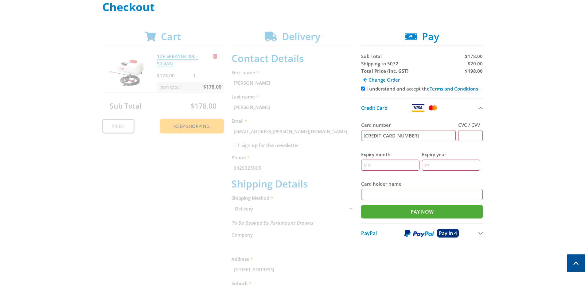  I want to click on span: Credit Card, so click(374, 108).